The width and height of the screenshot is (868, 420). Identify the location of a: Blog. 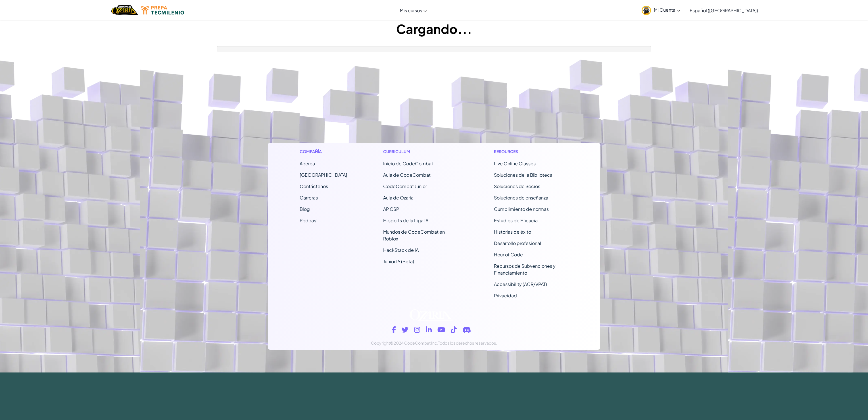
(305, 209).